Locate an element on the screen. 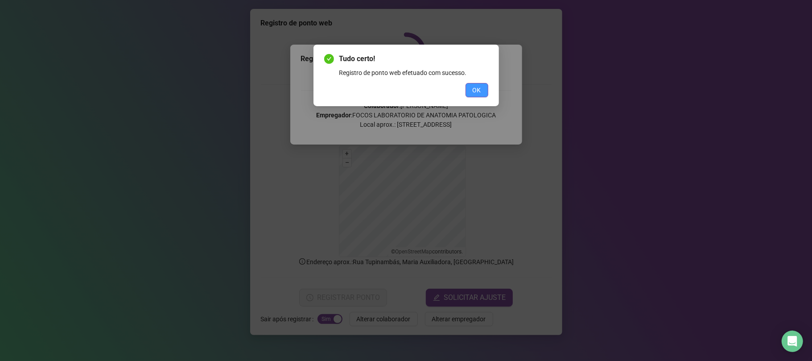 The image size is (812, 361). span: Tudo certo! is located at coordinates (414, 59).